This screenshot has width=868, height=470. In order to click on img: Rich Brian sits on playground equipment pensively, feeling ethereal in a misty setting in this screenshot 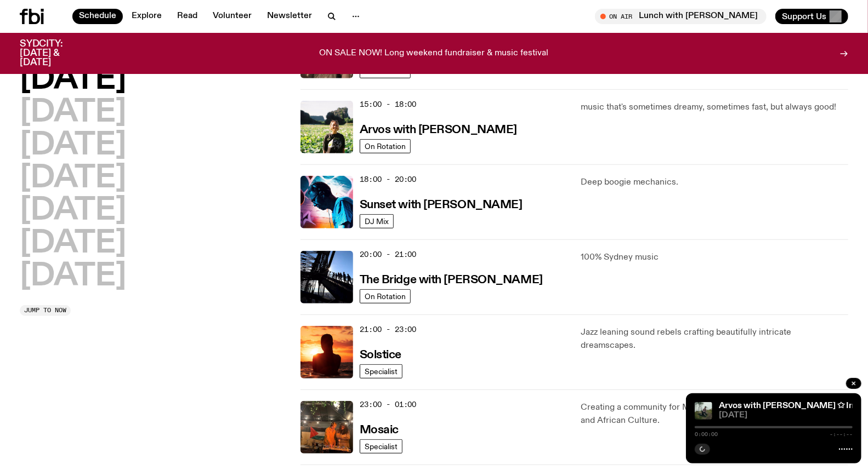, I will do `click(704, 411)`.